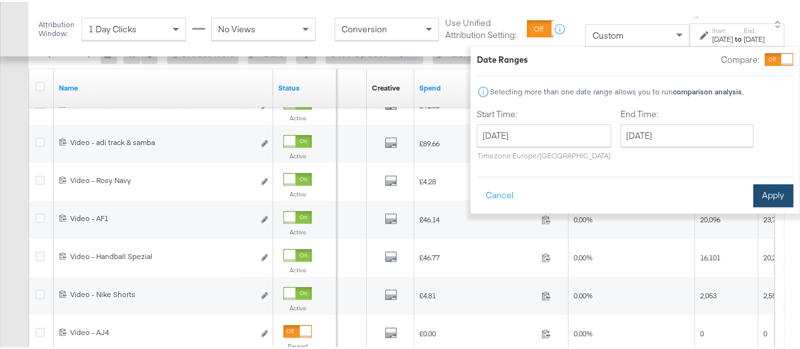 The height and width of the screenshot is (349, 800). I want to click on span: 2,053, so click(709, 293).